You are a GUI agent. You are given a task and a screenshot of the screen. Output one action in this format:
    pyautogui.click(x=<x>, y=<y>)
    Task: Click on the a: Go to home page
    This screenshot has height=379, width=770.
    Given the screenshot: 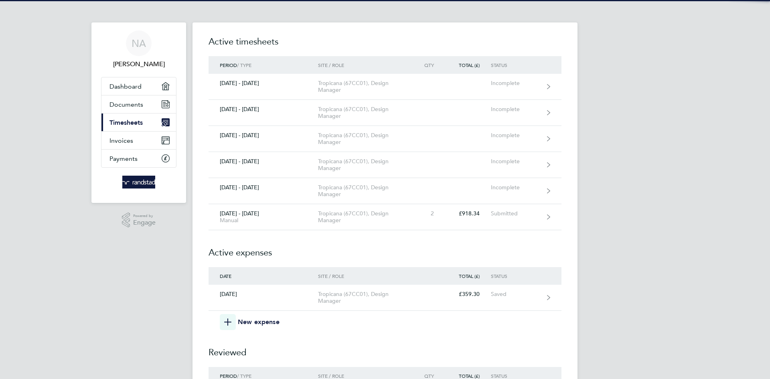 What is the action you would take?
    pyautogui.click(x=139, y=182)
    